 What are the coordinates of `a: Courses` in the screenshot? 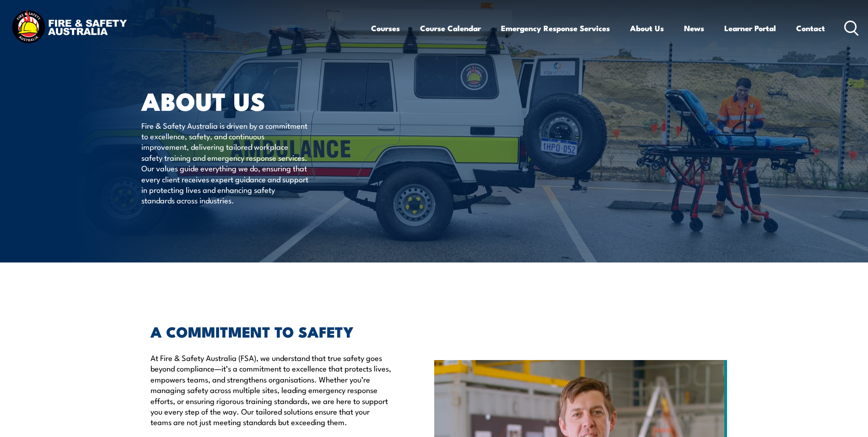 It's located at (385, 28).